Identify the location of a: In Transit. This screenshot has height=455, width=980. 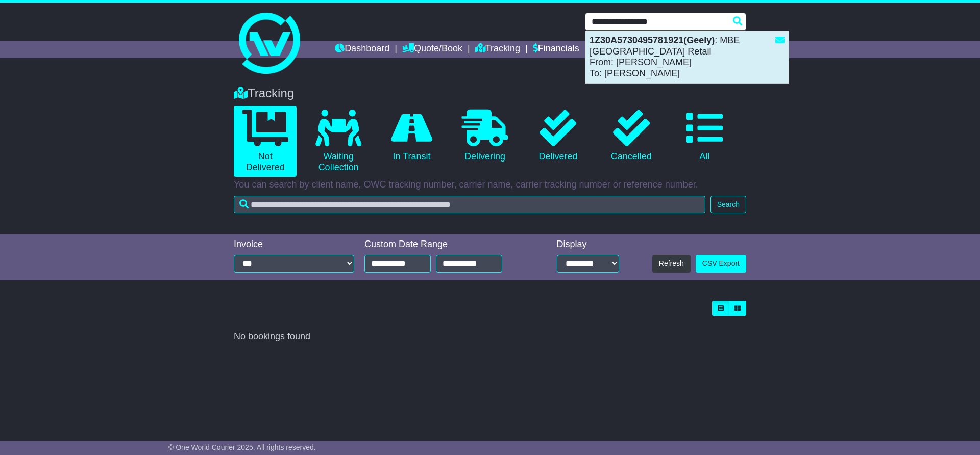
(412, 136).